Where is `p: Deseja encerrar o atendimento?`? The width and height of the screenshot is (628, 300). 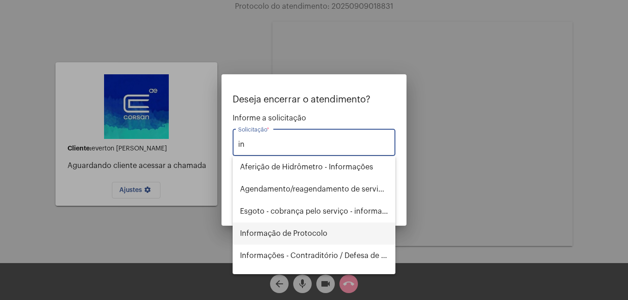 p: Deseja encerrar o atendimento? is located at coordinates (314, 100).